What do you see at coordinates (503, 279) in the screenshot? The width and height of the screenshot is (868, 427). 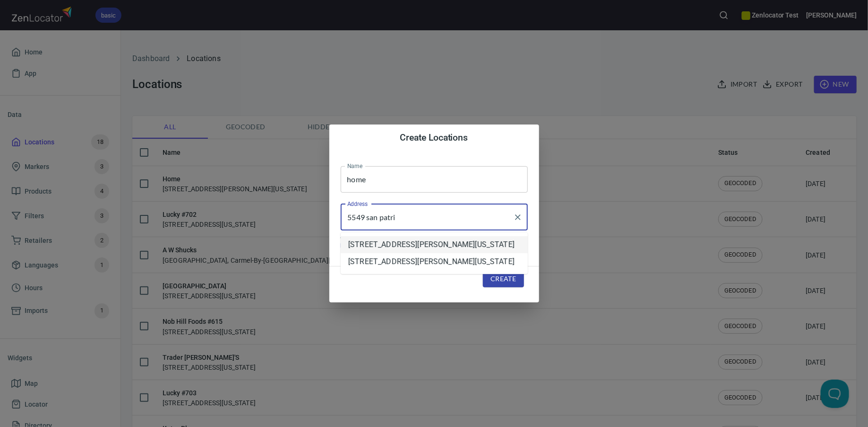 I see `span: Create` at bounding box center [503, 279].